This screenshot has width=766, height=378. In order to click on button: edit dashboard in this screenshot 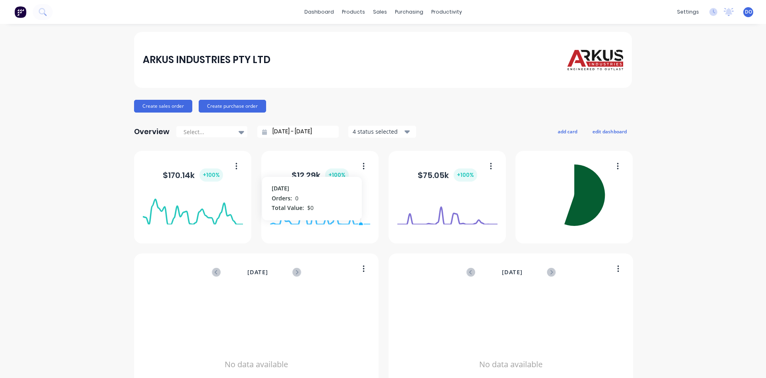, I will do `click(610, 131)`.